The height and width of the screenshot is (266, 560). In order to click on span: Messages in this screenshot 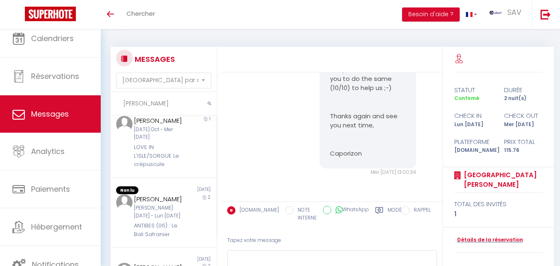, I will do `click(50, 114)`.